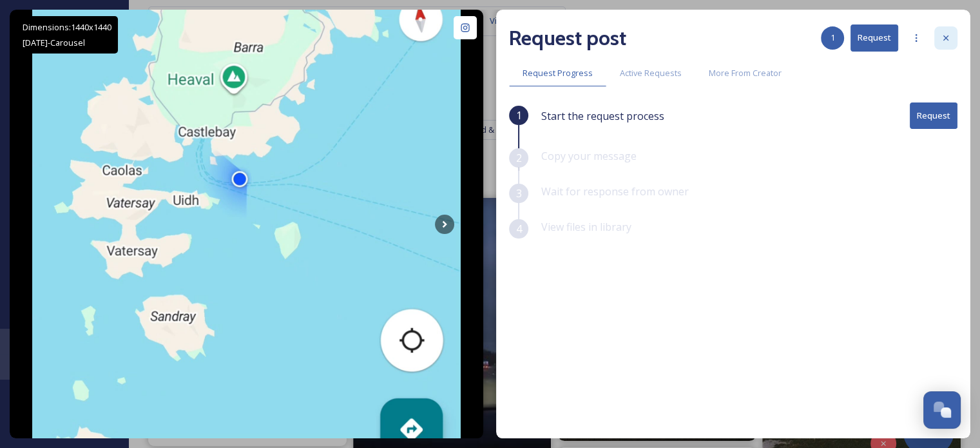  I want to click on span: 4, so click(519, 229).